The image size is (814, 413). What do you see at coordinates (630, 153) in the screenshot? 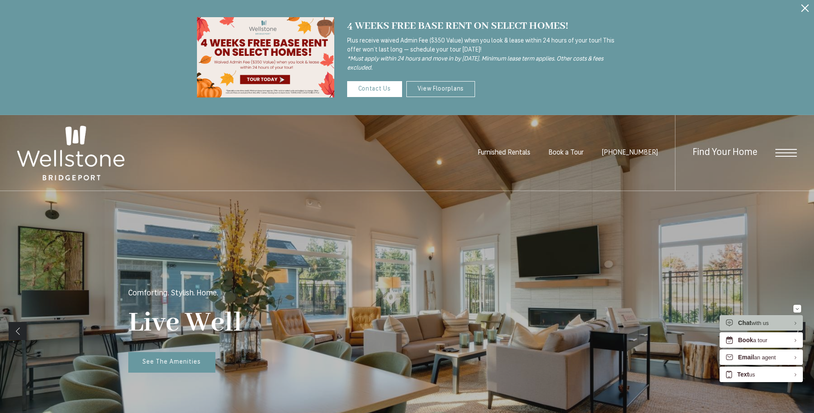
I see `a: Call Us at (253) 642-8681` at bounding box center [630, 153].